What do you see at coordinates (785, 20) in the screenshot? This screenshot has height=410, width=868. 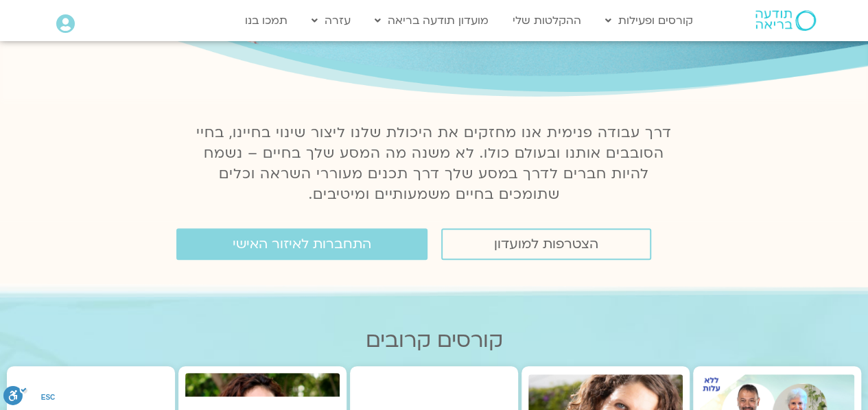 I see `img: תודעה בריאה` at bounding box center [785, 20].